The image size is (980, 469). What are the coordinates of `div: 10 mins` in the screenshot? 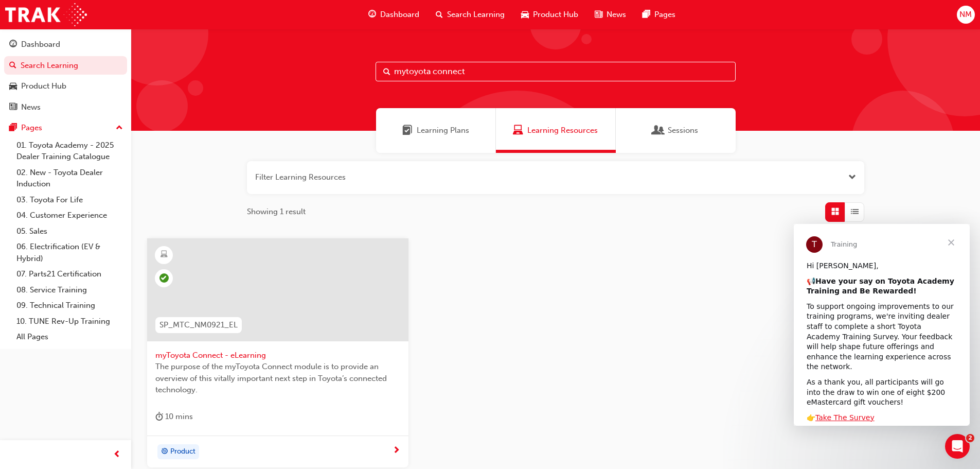 It's located at (174, 416).